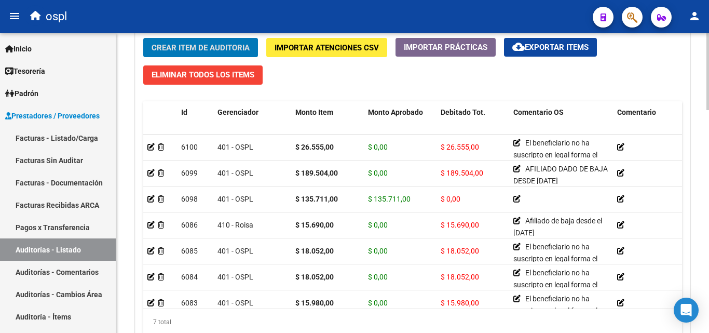  What do you see at coordinates (473, 124) in the screenshot?
I see `datatable-header-cell: Debitado Tot.` at bounding box center [473, 124].